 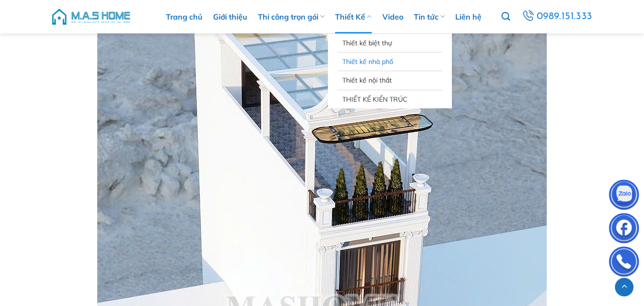 I want to click on a: Lên đầu trang, so click(x=624, y=287).